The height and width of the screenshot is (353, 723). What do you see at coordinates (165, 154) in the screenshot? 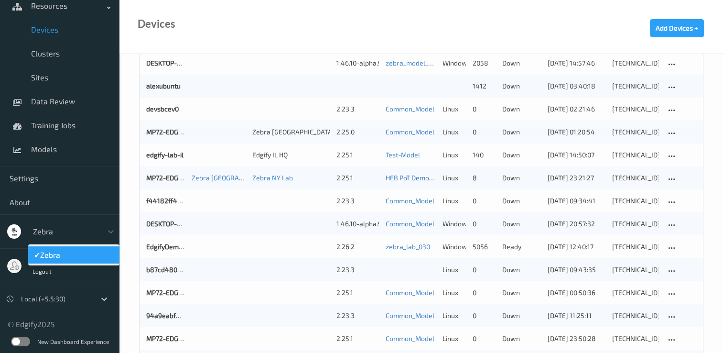
I see `a: edgify-lab-il` at bounding box center [165, 154].